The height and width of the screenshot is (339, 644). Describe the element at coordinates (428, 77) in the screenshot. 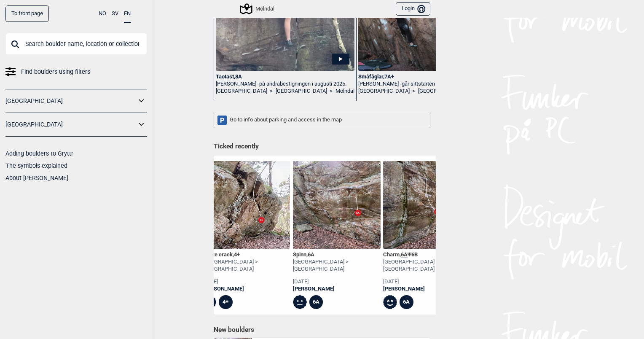

I see `div: Småfåglar , 7A+` at that location.